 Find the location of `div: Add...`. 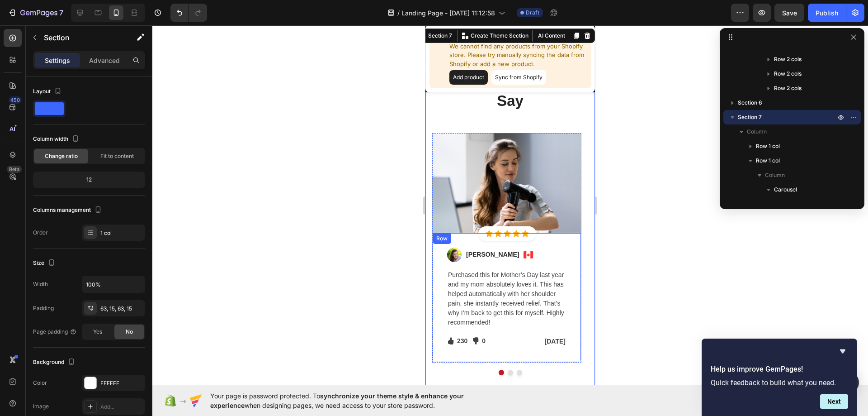

div: Add... is located at coordinates (121, 407).